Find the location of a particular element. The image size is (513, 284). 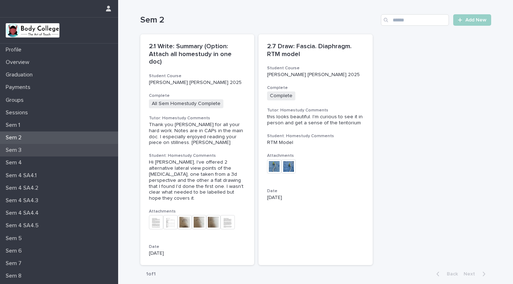

p: Sem 4 is located at coordinates (15, 163).